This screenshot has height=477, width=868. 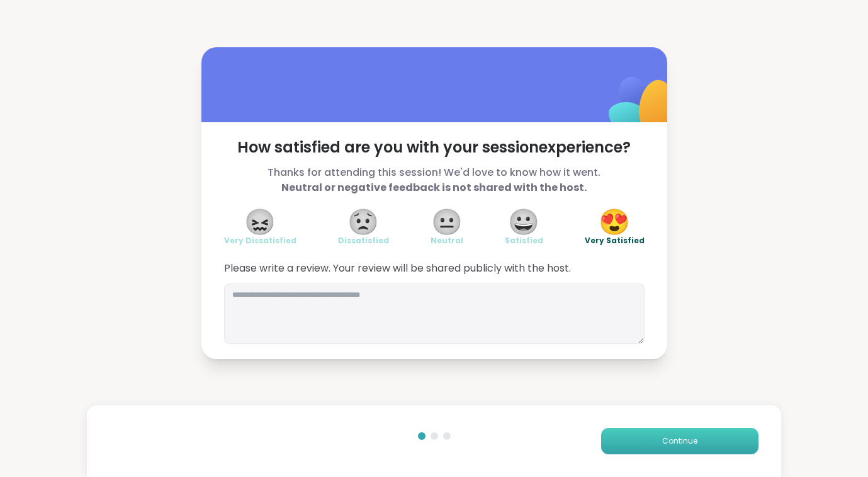 What do you see at coordinates (434, 147) in the screenshot?
I see `span: How satisfied are you with your session experience?` at bounding box center [434, 147].